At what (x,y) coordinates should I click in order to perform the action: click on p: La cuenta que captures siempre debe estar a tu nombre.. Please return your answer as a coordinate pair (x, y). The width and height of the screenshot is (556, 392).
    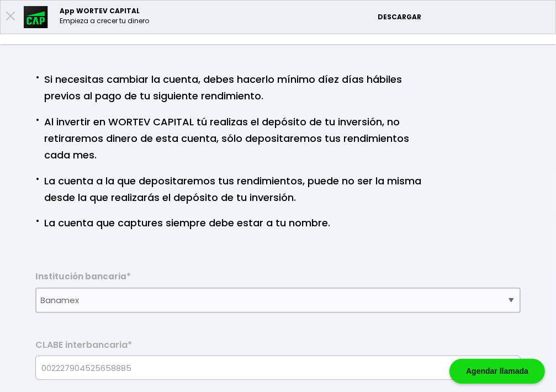
    Looking at the image, I should click on (183, 222).